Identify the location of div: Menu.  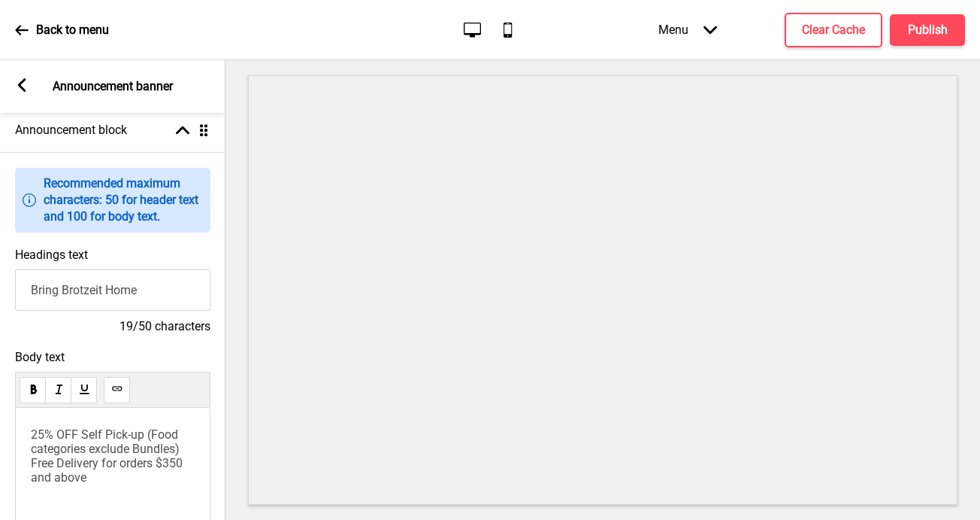
(688, 30).